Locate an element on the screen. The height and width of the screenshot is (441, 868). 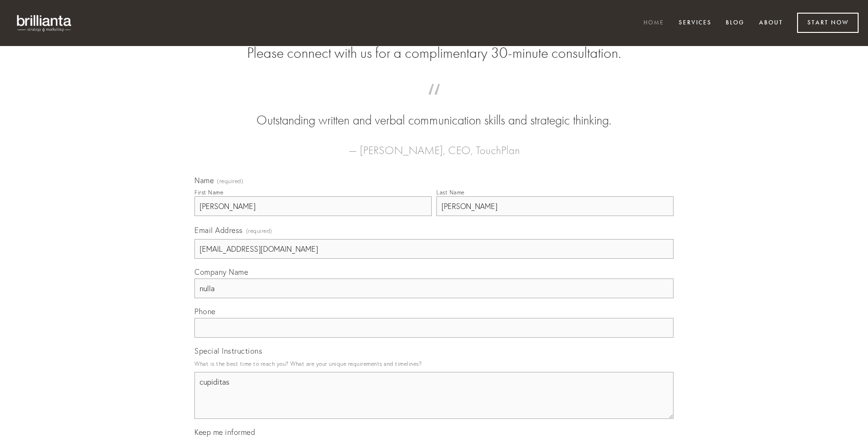
span: Special Instructions is located at coordinates (228, 351).